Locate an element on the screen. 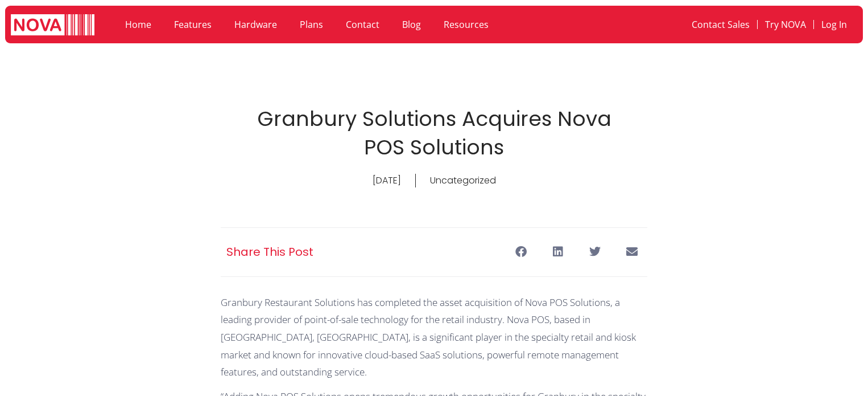 The width and height of the screenshot is (868, 396). div: Share on email is located at coordinates (634, 252).